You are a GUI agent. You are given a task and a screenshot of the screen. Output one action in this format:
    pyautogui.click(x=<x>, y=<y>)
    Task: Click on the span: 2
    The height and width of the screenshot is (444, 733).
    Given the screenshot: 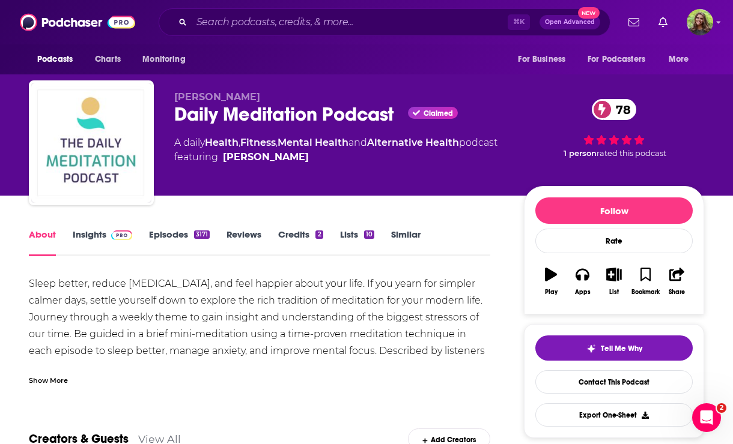 What is the action you would take?
    pyautogui.click(x=721, y=408)
    